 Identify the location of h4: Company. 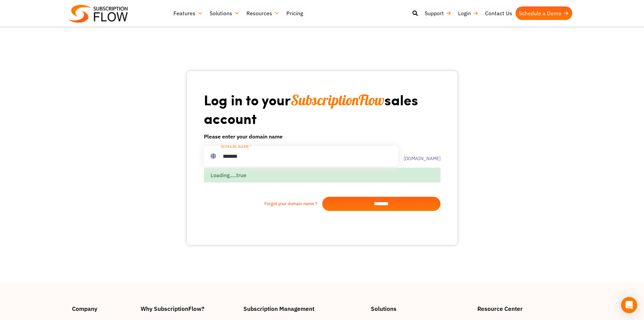
(103, 308).